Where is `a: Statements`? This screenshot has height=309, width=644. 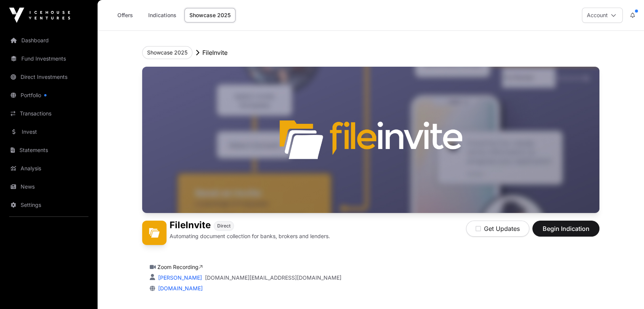
a: Statements is located at coordinates (49, 150).